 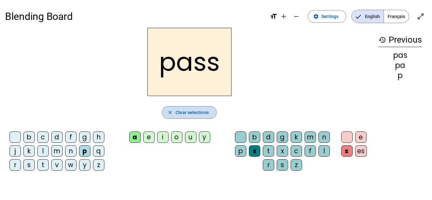 I want to click on div: h, so click(x=99, y=137).